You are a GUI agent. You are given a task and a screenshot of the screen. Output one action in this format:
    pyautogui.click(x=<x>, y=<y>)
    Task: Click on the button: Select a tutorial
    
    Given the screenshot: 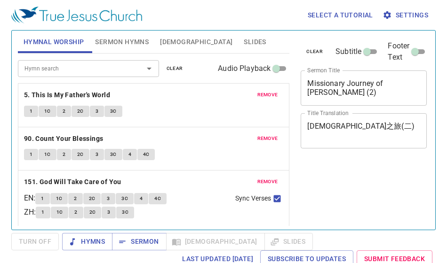 What is the action you would take?
    pyautogui.click(x=340, y=15)
    